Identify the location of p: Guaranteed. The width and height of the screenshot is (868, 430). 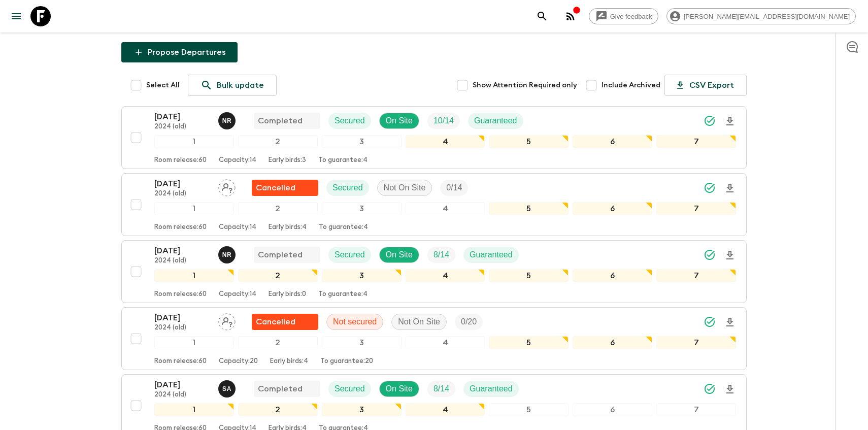
(496, 121).